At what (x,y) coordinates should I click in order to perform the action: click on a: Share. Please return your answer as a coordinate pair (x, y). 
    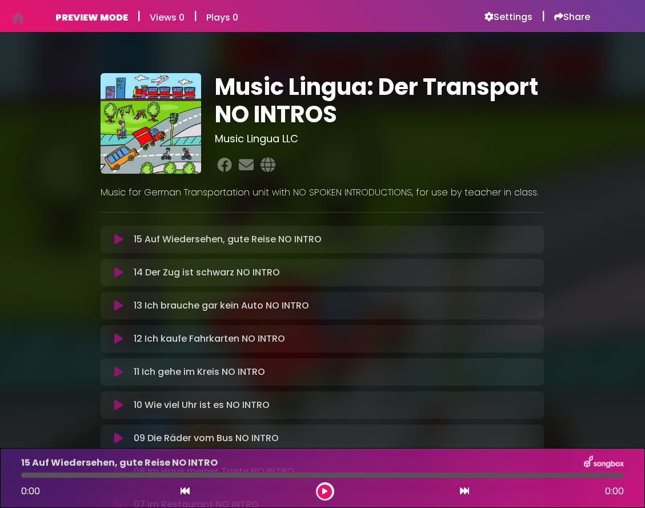
    Looking at the image, I should click on (572, 17).